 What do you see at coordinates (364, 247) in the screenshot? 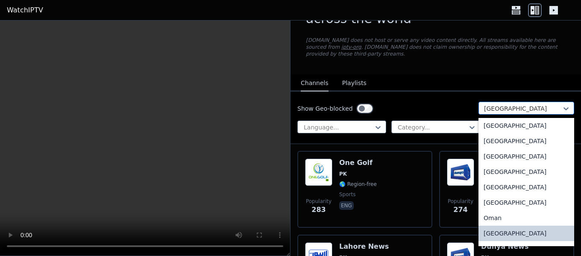
I see `h6: Lahore News` at bounding box center [364, 247].